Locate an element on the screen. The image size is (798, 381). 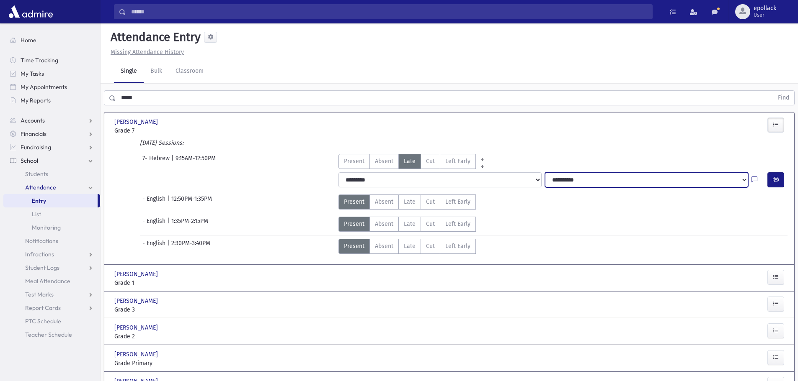
a: Meal Attendance is located at coordinates (52, 281).